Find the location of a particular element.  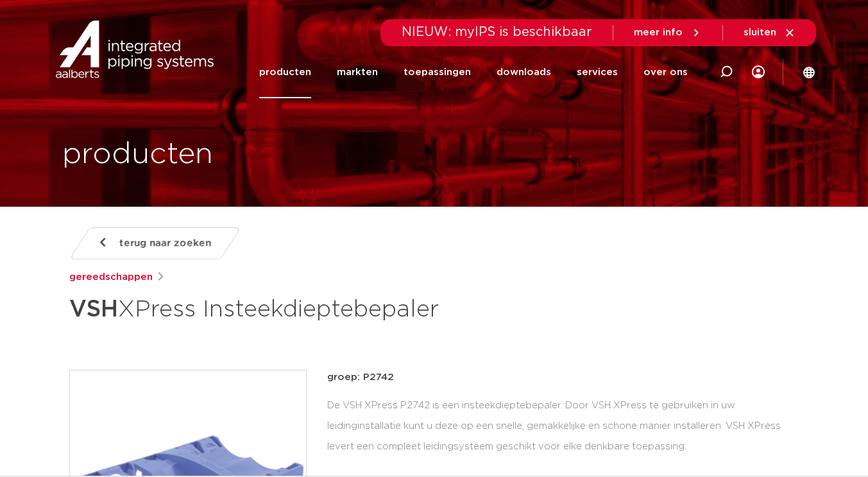

h1: XPress Insteekdieptebepaler is located at coordinates (310, 309).